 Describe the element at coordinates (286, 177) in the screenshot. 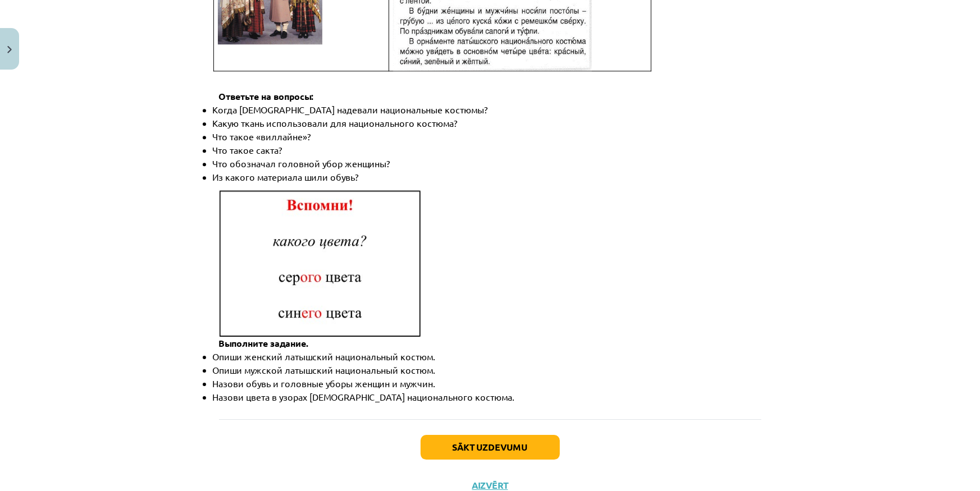

I see `span: Из какого материала шили обувь?` at that location.